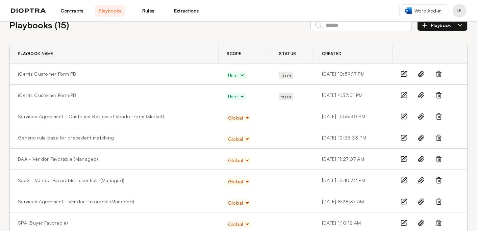  I want to click on span: Playbook, so click(442, 25).